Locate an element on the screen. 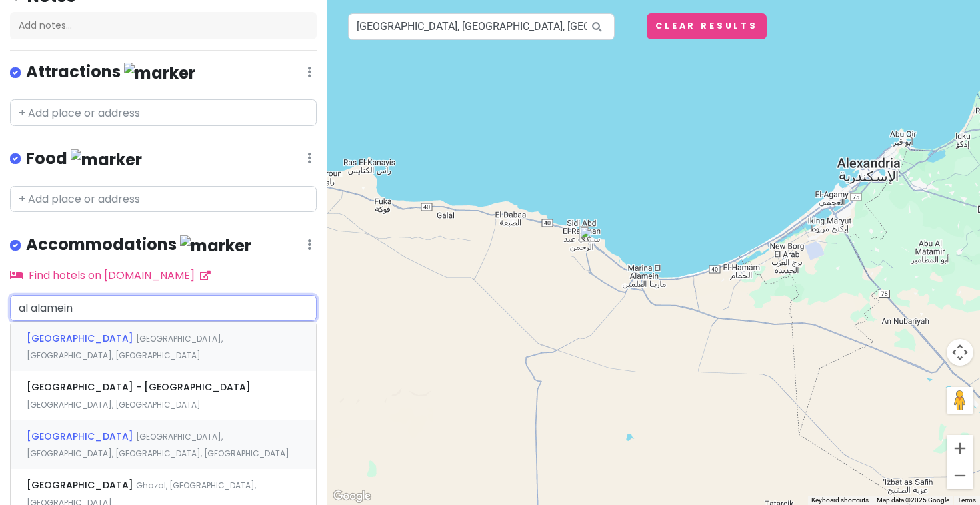  input: Search a place is located at coordinates (481, 27).